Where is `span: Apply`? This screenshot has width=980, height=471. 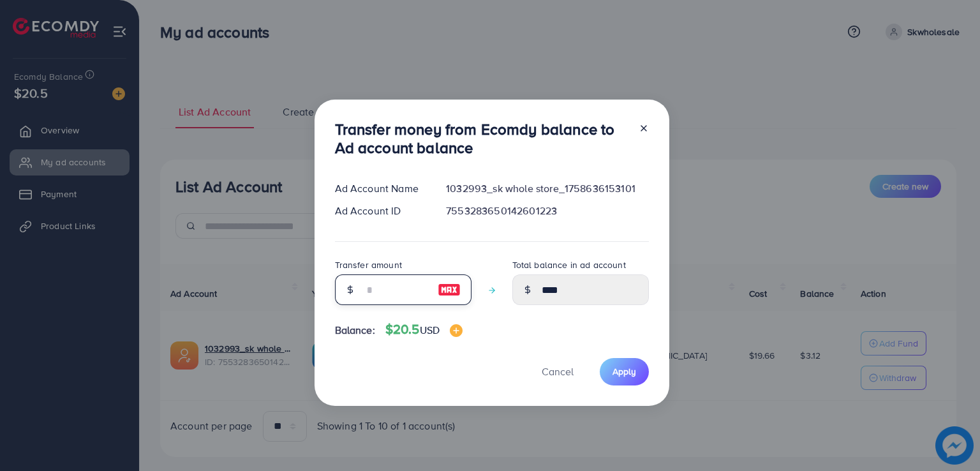
span: Apply is located at coordinates (624, 372).